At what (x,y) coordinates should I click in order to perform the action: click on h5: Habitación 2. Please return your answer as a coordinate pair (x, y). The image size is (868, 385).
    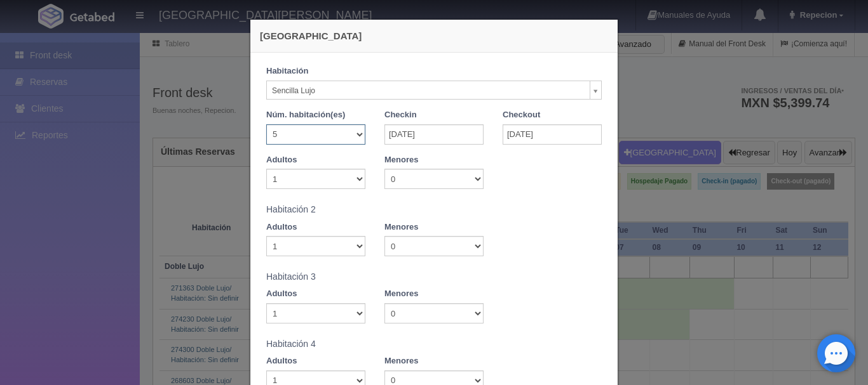
    Looking at the image, I should click on (434, 209).